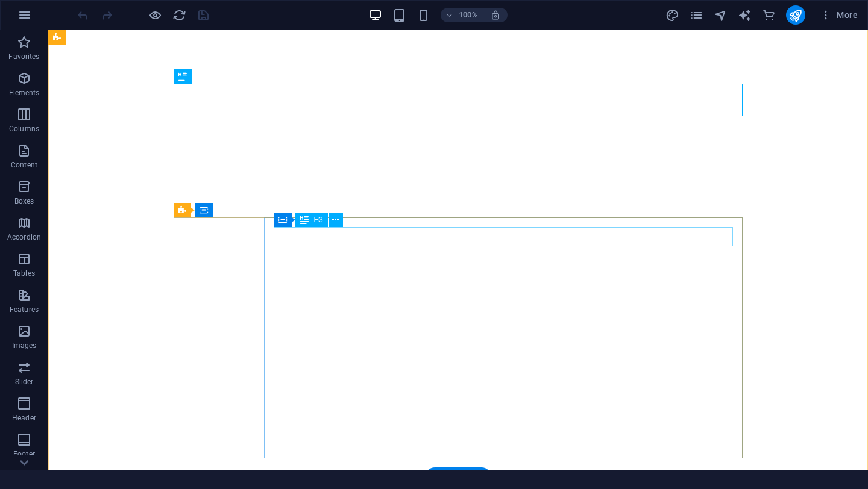 This screenshot has width=868, height=489. Describe the element at coordinates (24, 346) in the screenshot. I see `p: Images` at that location.